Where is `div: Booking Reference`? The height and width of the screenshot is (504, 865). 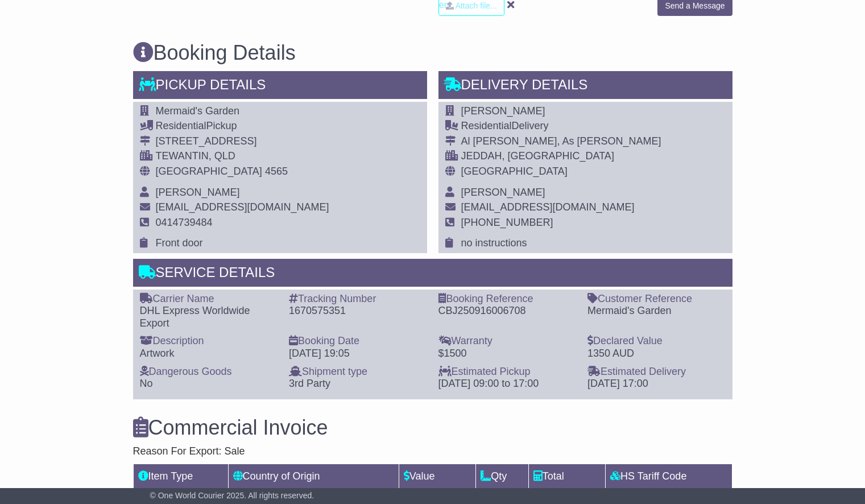
div: Booking Reference is located at coordinates (507, 299).